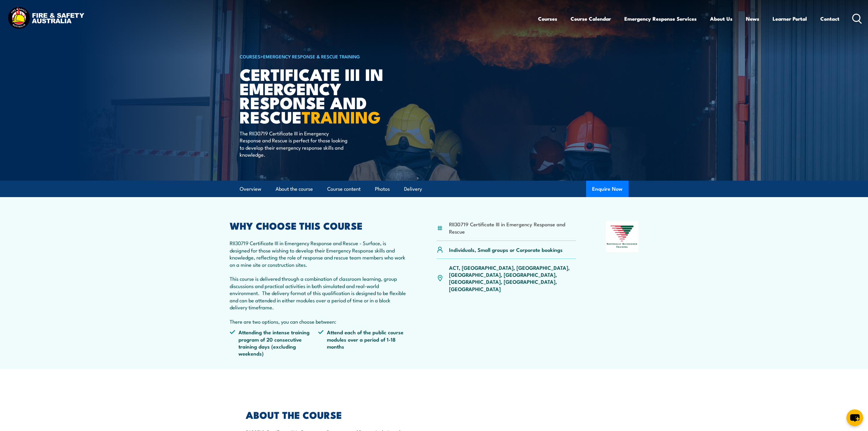 This screenshot has width=868, height=431. I want to click on li: Attending the intense training program of 20 consecutive training days (excluding weekends), so click(274, 343).